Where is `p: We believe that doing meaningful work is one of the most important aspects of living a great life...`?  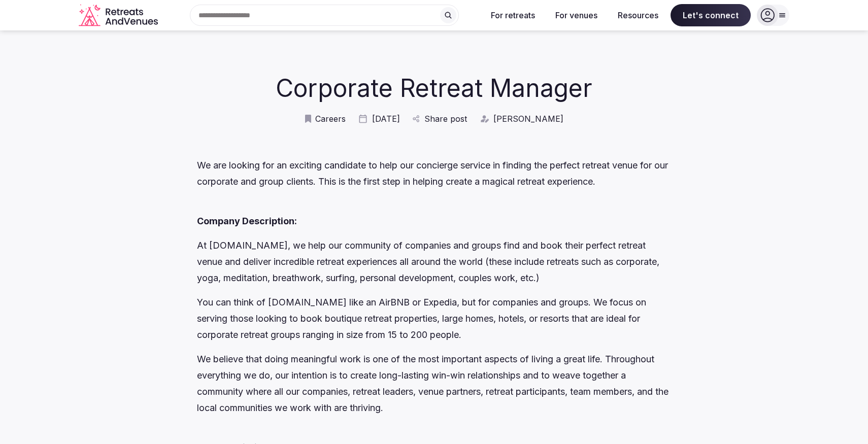 p: We believe that doing meaningful work is one of the most important aspects of living a great life... is located at coordinates (434, 384).